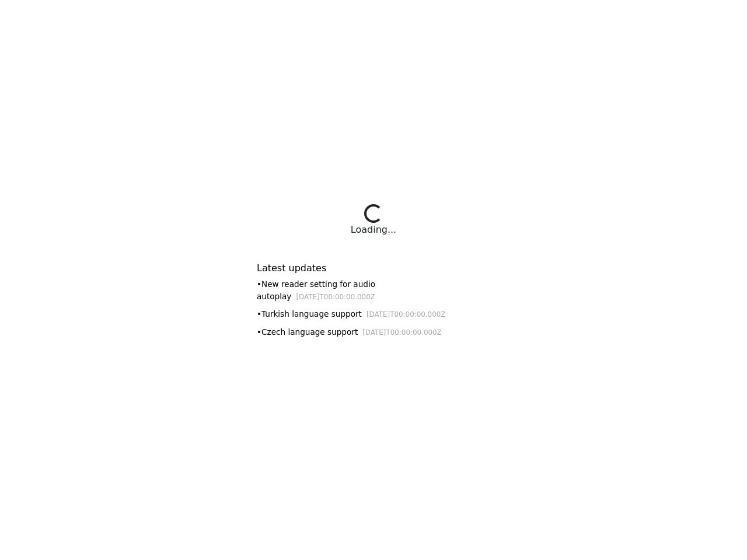 The image size is (747, 560). I want to click on div: • Czech language support, so click(374, 332).